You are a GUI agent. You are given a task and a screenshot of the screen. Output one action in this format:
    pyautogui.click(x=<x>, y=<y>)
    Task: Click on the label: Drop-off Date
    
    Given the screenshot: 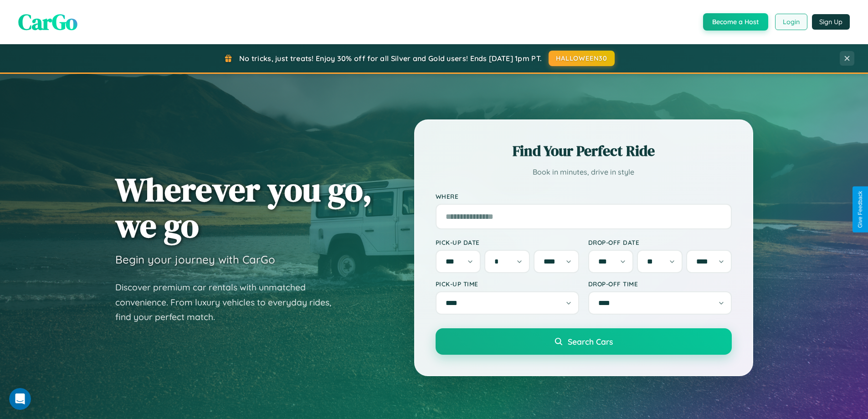 What is the action you would take?
    pyautogui.click(x=660, y=242)
    